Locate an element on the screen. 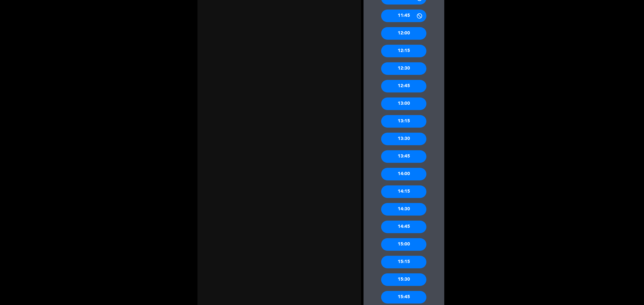  div: 12:30 is located at coordinates (404, 69).